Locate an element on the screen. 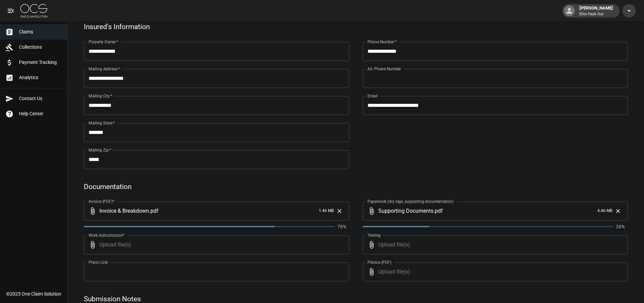 This screenshot has width=644, height=303. button: open drawer is located at coordinates (11, 11).